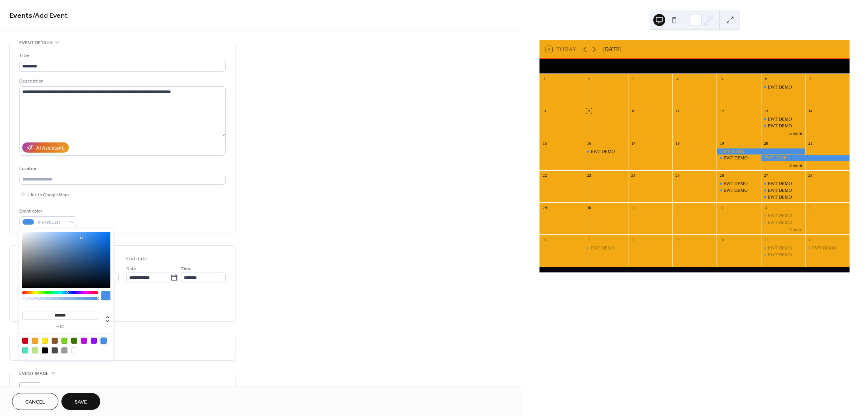  What do you see at coordinates (632, 143) in the screenshot?
I see `div: 17` at bounding box center [632, 143].